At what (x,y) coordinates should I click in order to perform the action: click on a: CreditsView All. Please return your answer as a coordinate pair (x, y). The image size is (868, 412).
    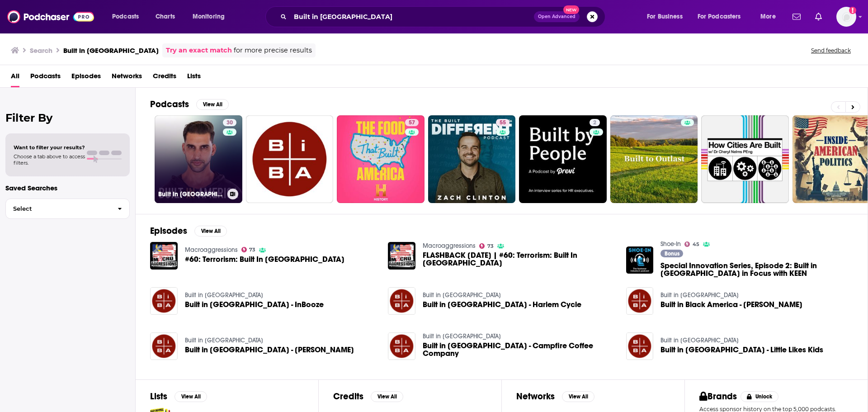
    Looking at the image, I should click on (368, 396).